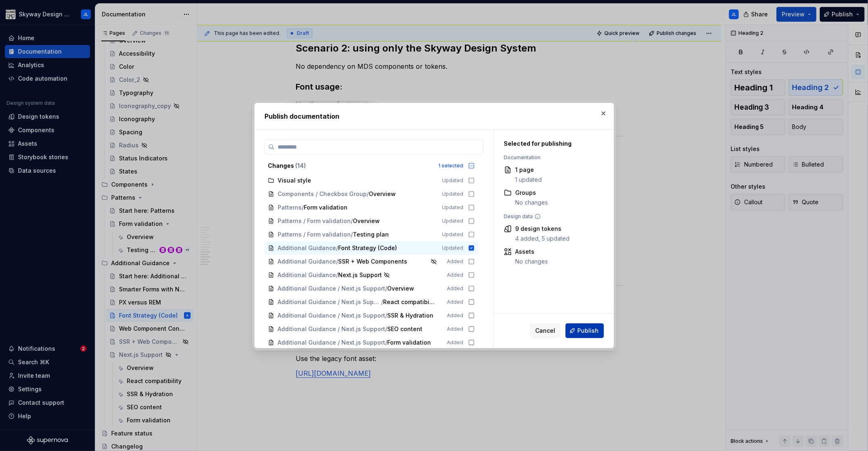 This screenshot has height=451, width=868. What do you see at coordinates (359, 275) in the screenshot?
I see `span: Next.js Support` at bounding box center [359, 275].